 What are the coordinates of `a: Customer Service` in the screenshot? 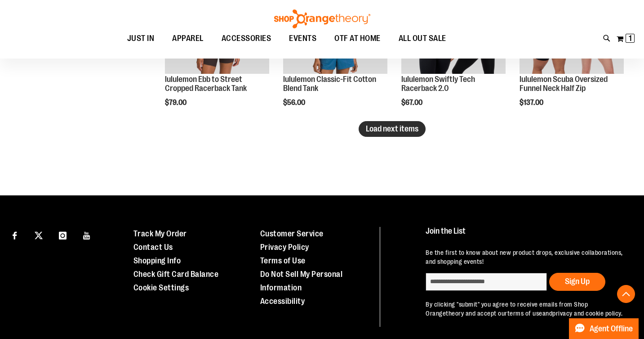 It's located at (291, 234).